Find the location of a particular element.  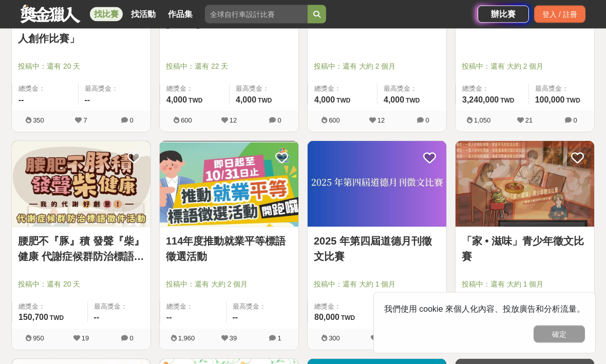

span: 300 is located at coordinates (335, 339).